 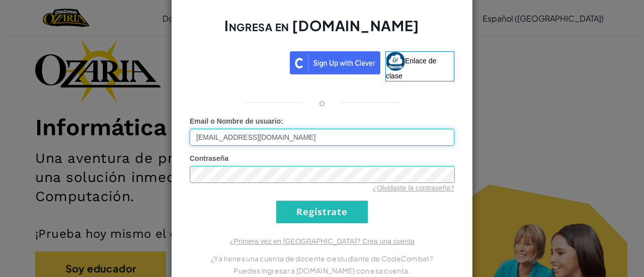 What do you see at coordinates (413, 188) in the screenshot?
I see `a: ¿Olvidaste la contraseña?` at bounding box center [413, 188].